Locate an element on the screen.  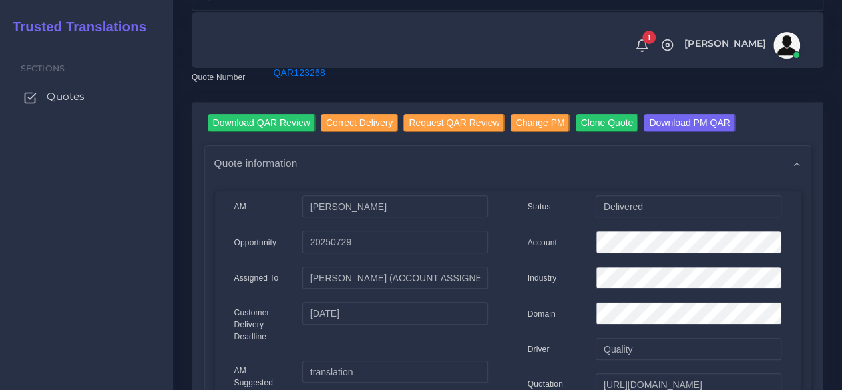
label: Account is located at coordinates (543, 242).